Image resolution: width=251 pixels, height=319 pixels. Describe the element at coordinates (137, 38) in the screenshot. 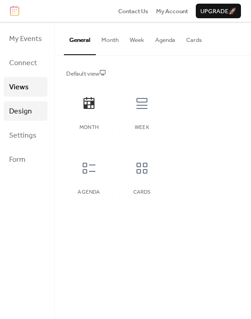

I see `button: Week` at that location.